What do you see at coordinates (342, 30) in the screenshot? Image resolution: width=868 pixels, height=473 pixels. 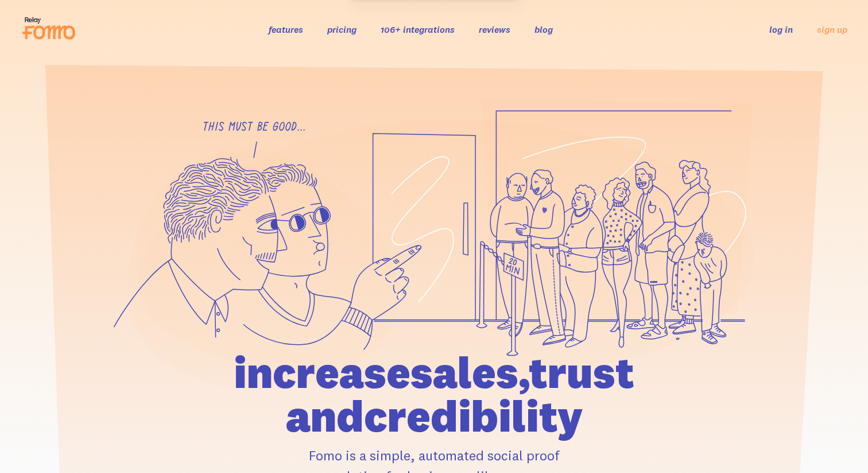 I see `a: pricing` at bounding box center [342, 30].